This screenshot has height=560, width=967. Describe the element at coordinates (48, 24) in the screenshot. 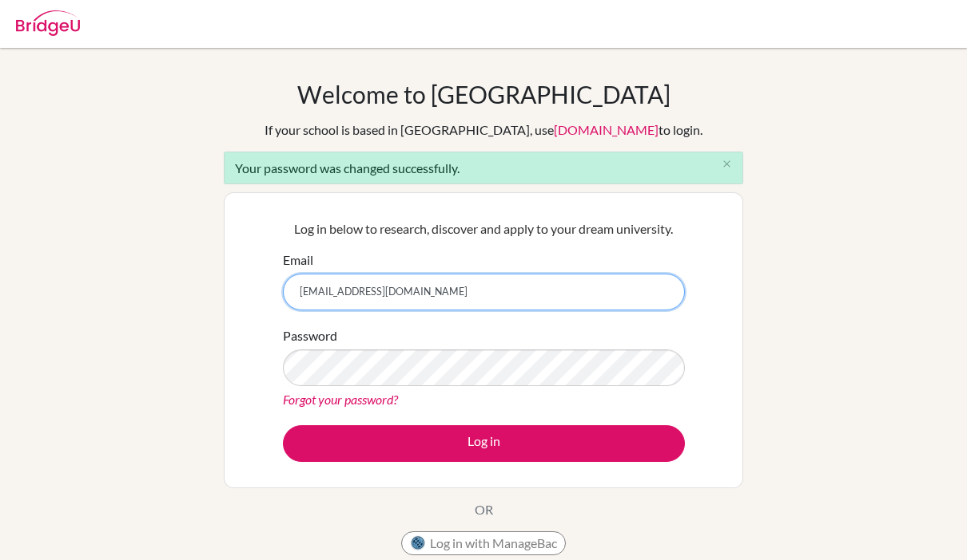

I see `img: Bridge-U` at that location.